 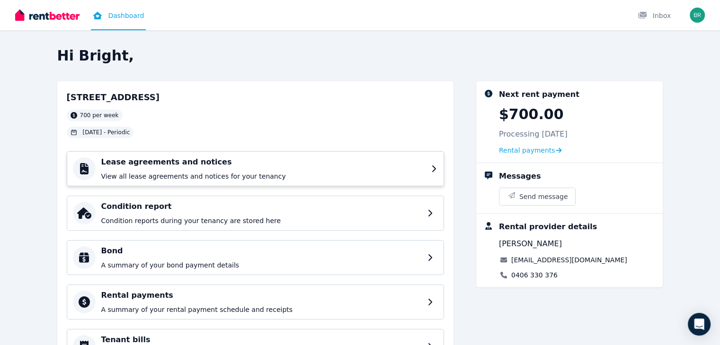 What do you see at coordinates (520, 176) in the screenshot?
I see `div: Messages` at bounding box center [520, 176].